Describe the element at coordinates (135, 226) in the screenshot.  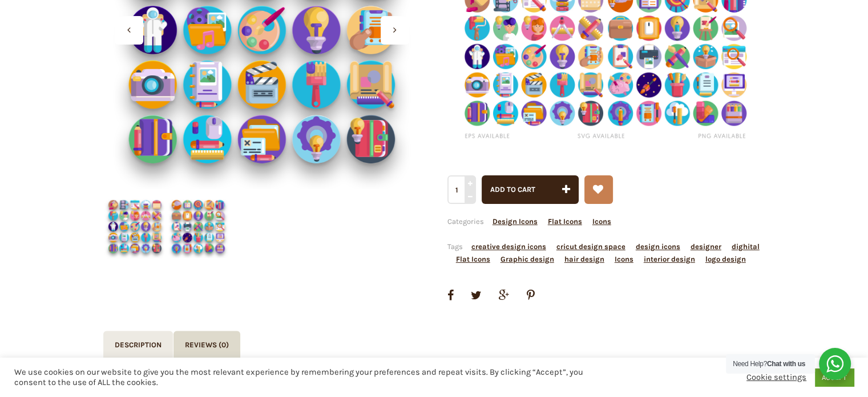
I see `img: Creative Design Icons` at that location.